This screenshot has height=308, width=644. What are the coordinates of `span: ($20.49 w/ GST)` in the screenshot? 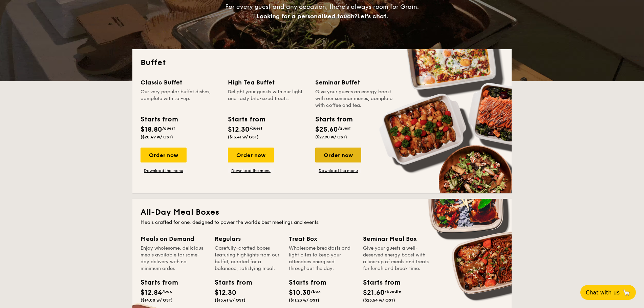 It's located at (157, 137).